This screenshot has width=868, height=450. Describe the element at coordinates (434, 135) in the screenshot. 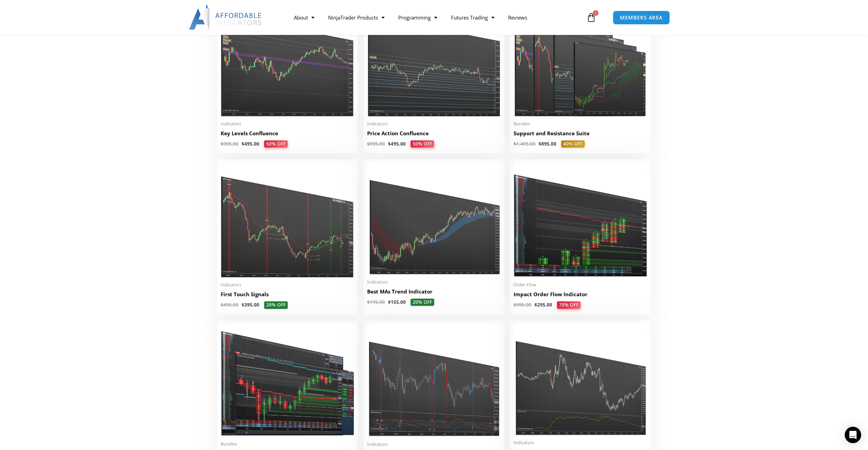

I see `a: Price Action Confluence` at that location.